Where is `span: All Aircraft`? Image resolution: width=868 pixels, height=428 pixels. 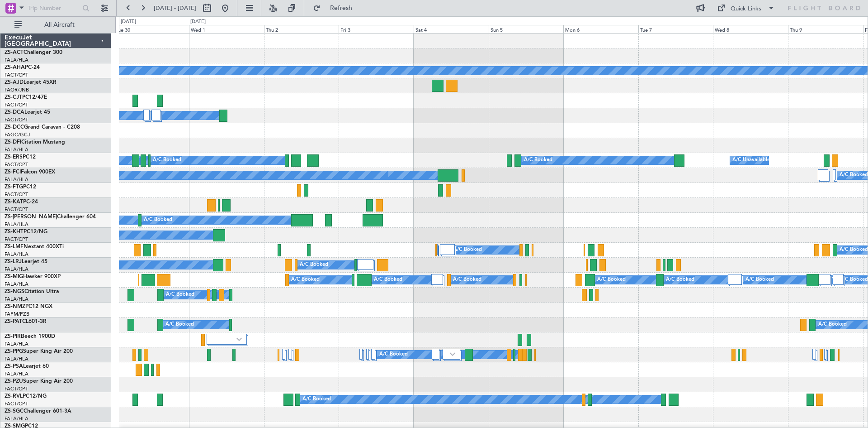 span: All Aircraft is located at coordinates (59, 25).